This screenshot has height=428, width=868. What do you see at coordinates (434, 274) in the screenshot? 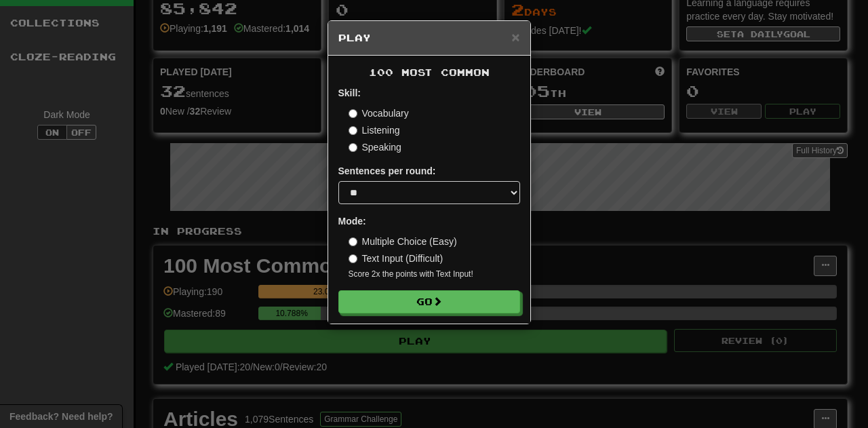
I see `small: Score 2x the points with Text Input !` at bounding box center [434, 274].